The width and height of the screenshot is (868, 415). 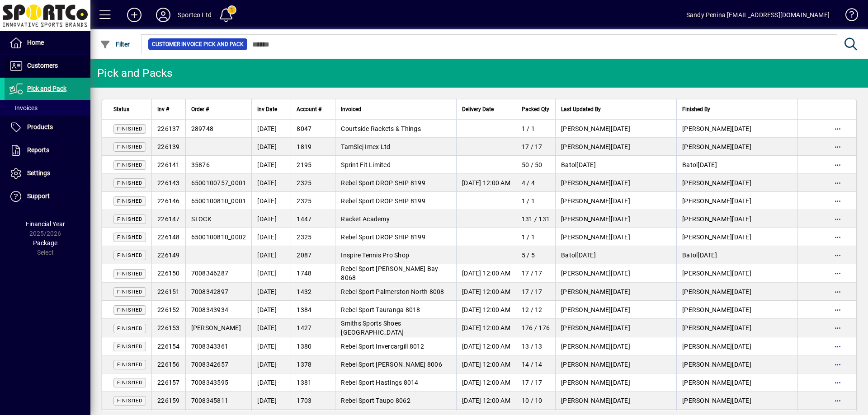 What do you see at coordinates (210, 365) in the screenshot?
I see `span: 7008342657` at bounding box center [210, 365].